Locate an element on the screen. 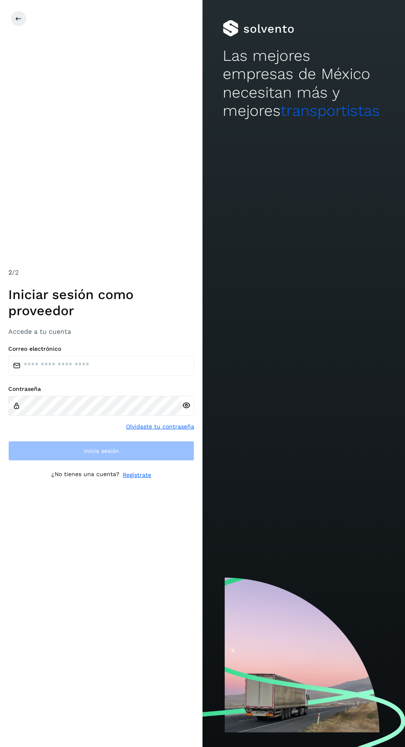 The height and width of the screenshot is (747, 405). a: Regístrate is located at coordinates (137, 475).